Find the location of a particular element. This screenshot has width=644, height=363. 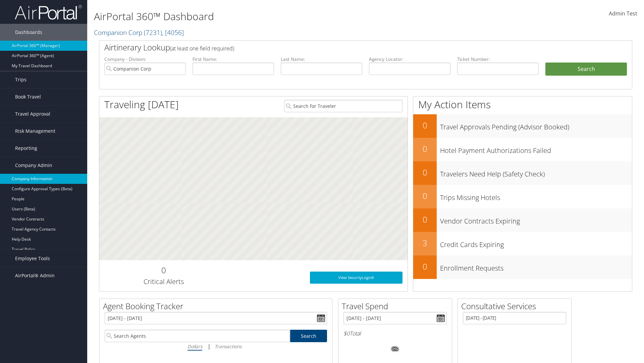

a: 0Vendor Contracts Expiring is located at coordinates (523, 220).